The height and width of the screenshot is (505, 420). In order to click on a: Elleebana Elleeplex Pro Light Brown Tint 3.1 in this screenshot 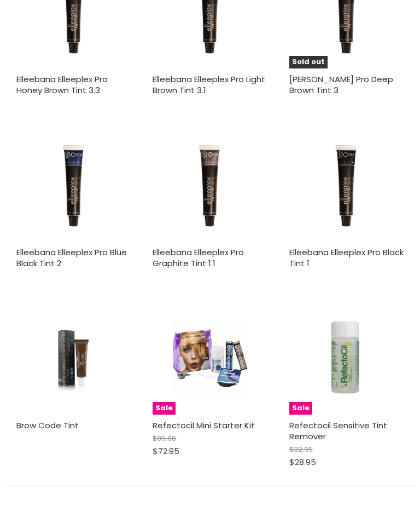, I will do `click(209, 85)`.